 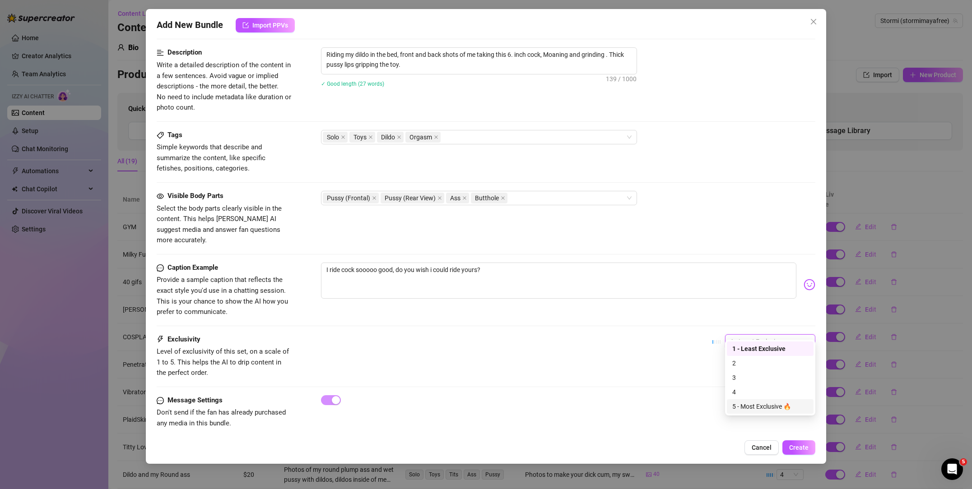 I want to click on span: Add New Bundle, so click(x=190, y=25).